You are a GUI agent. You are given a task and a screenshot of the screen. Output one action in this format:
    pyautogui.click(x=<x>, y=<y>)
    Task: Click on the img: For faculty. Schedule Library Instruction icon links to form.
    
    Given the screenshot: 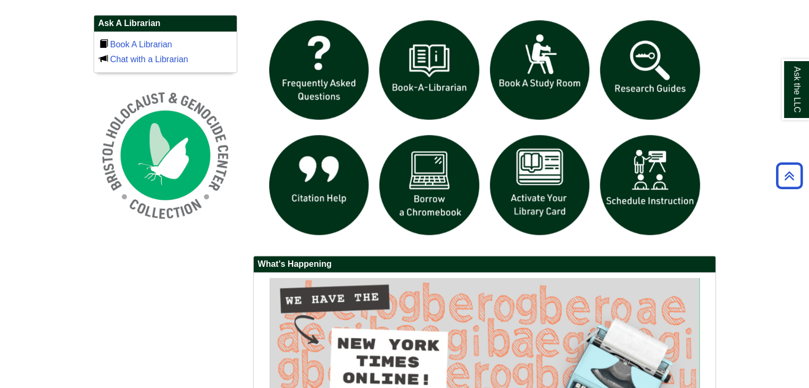 What is the action you would take?
    pyautogui.click(x=650, y=185)
    